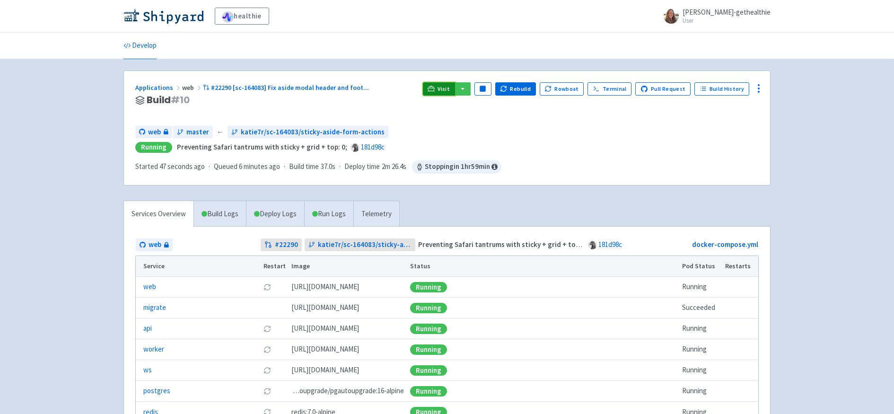 Image resolution: width=894 pixels, height=414 pixels. I want to click on small: User, so click(727, 20).